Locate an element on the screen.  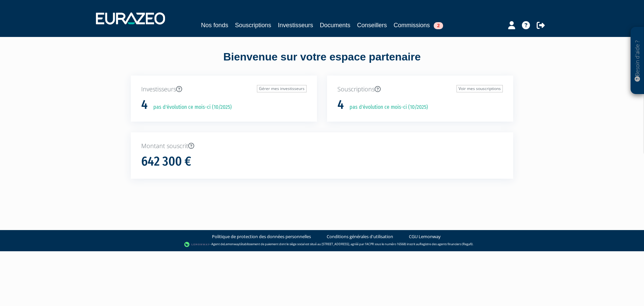
p: Besoin d'aide ? is located at coordinates (637, 61).